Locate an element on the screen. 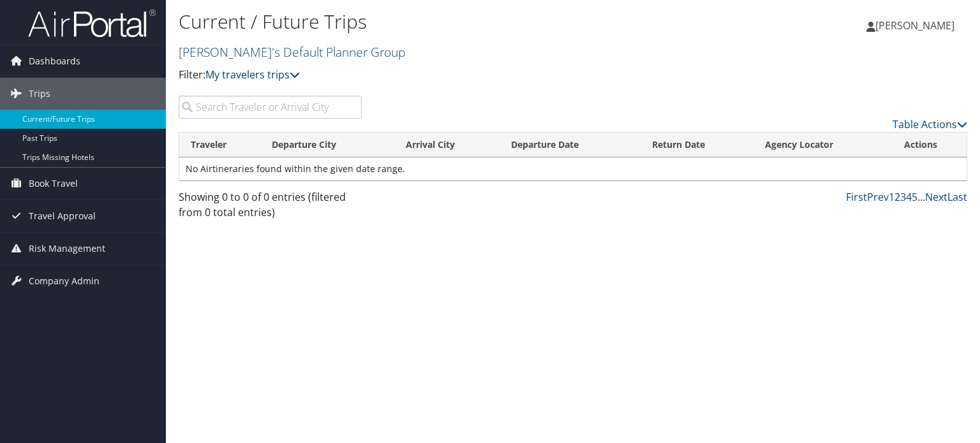 The width and height of the screenshot is (980, 443). a: Table Actions is located at coordinates (929, 124).